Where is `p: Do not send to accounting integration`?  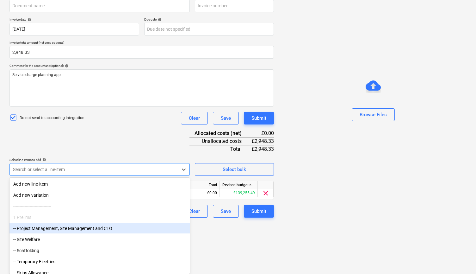 p: Do not send to accounting integration is located at coordinates (52, 118).